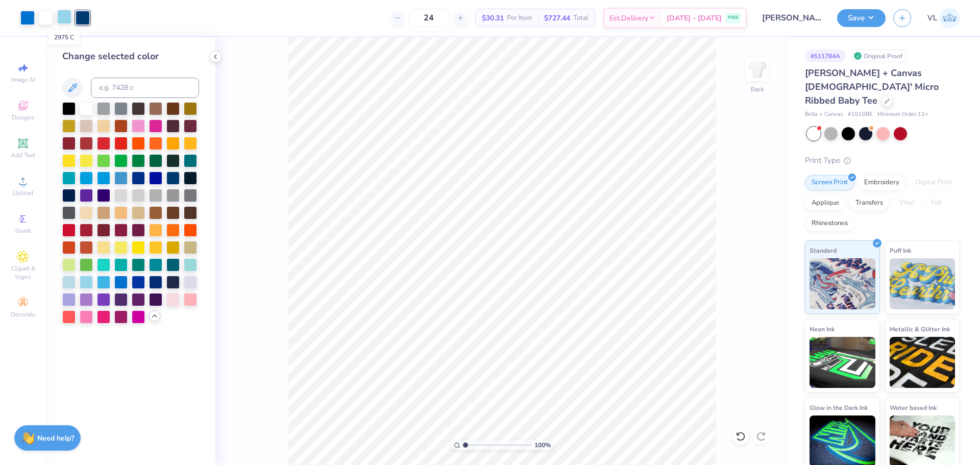 This screenshot has height=465, width=980. Describe the element at coordinates (900, 250) in the screenshot. I see `span: Puff Ink` at that location.